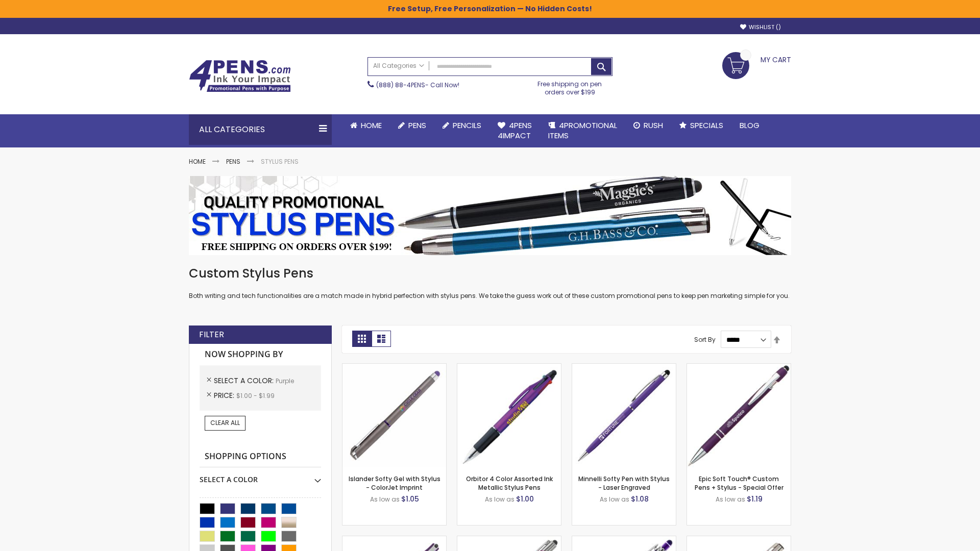  I want to click on span: Pens, so click(417, 125).